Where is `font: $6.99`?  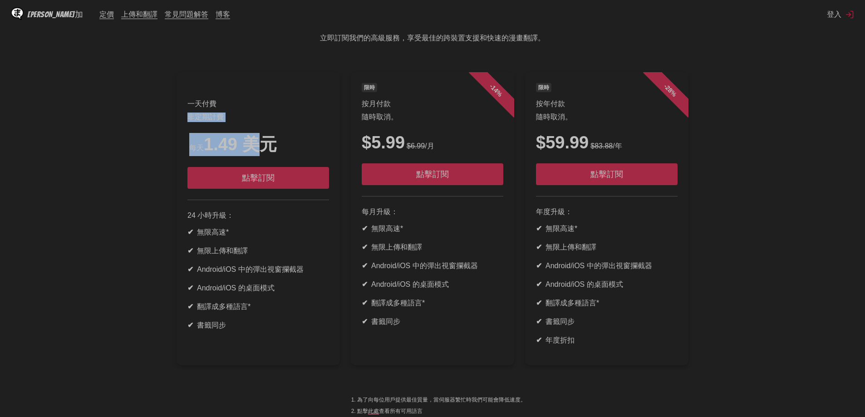 font: $6.99 is located at coordinates (416, 146).